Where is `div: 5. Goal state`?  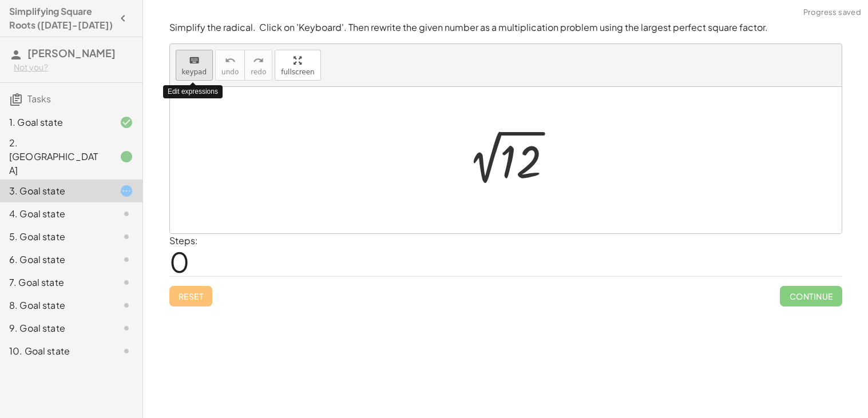 div: 5. Goal state is located at coordinates (55, 237).